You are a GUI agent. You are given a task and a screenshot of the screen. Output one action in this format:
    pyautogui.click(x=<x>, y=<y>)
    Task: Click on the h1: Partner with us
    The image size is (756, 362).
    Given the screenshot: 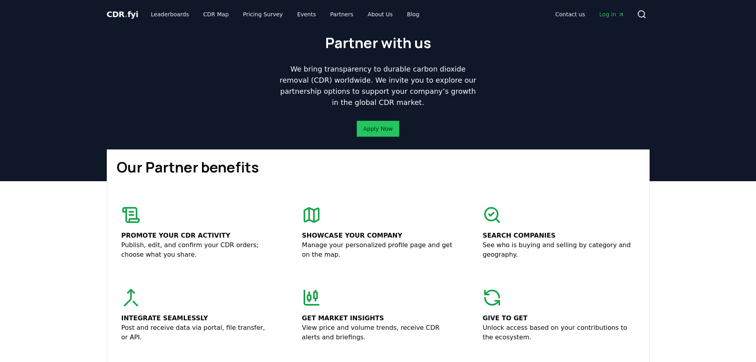 What is the action you would take?
    pyautogui.click(x=378, y=43)
    